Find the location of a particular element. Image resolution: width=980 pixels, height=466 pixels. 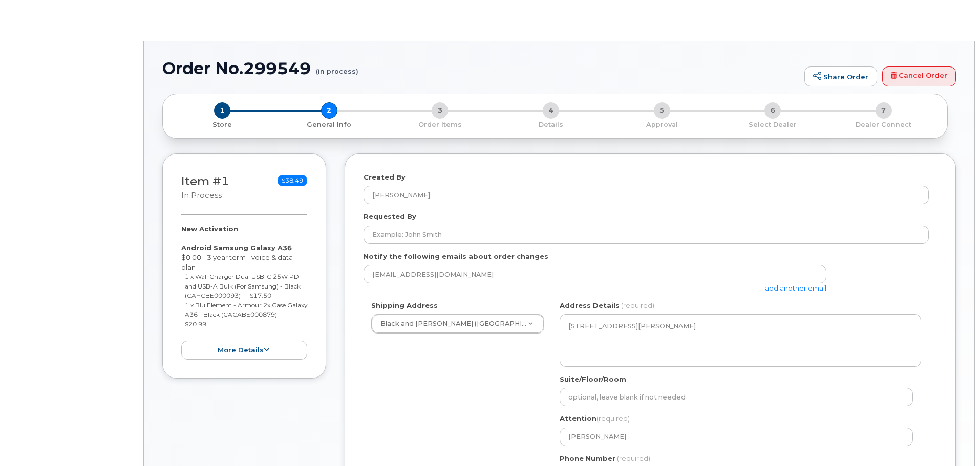

a: Share Order is located at coordinates (840, 77).